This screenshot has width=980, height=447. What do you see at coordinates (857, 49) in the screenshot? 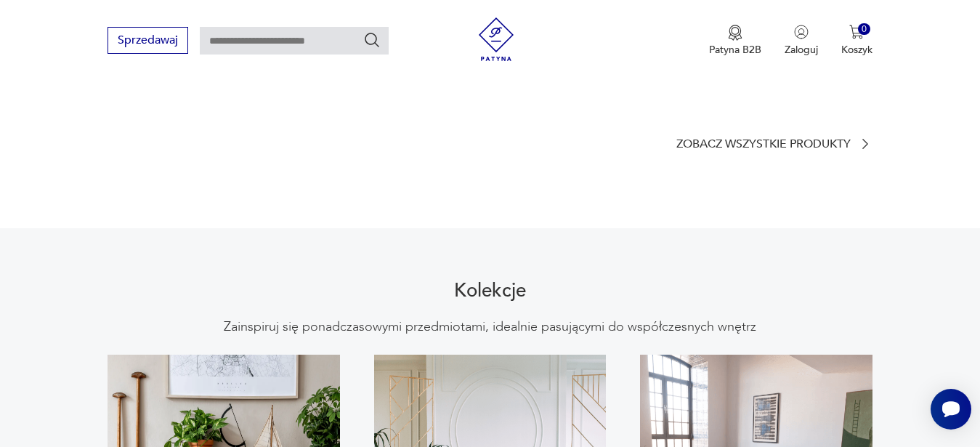
I see `p: Koszyk` at bounding box center [857, 49].